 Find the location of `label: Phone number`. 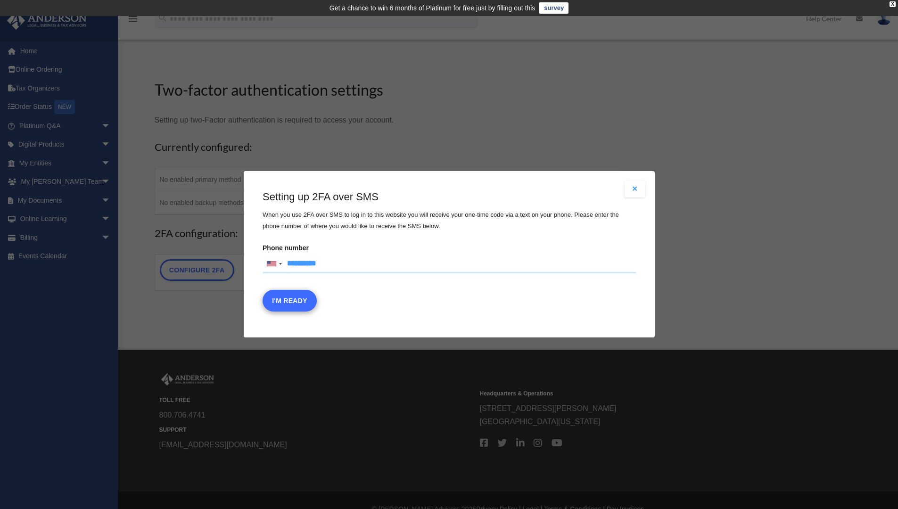

label: Phone number is located at coordinates (449, 257).